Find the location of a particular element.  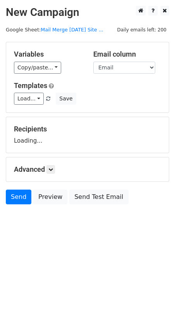

h5: Variables is located at coordinates (48, 54).